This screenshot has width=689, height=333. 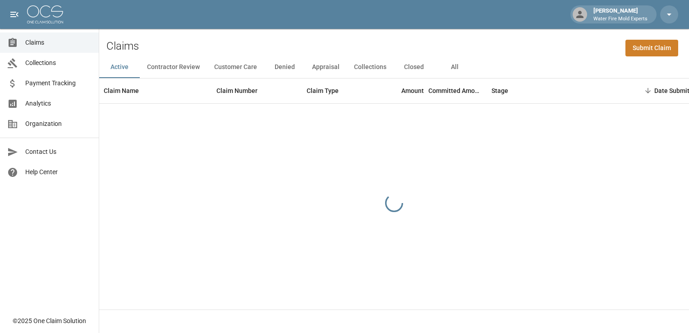 I want to click on button: Appraisal, so click(x=325, y=67).